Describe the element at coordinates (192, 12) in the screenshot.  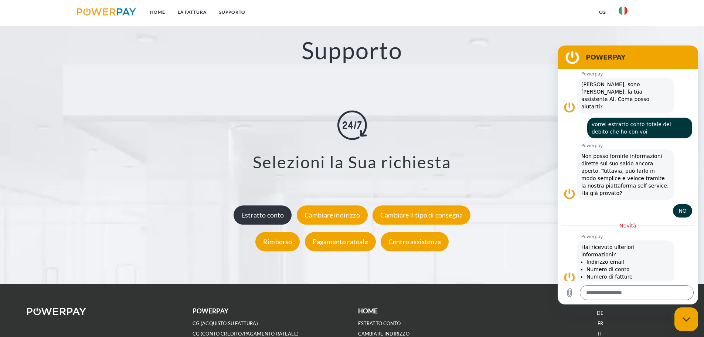
I see `a: LA FATTURA` at that location.